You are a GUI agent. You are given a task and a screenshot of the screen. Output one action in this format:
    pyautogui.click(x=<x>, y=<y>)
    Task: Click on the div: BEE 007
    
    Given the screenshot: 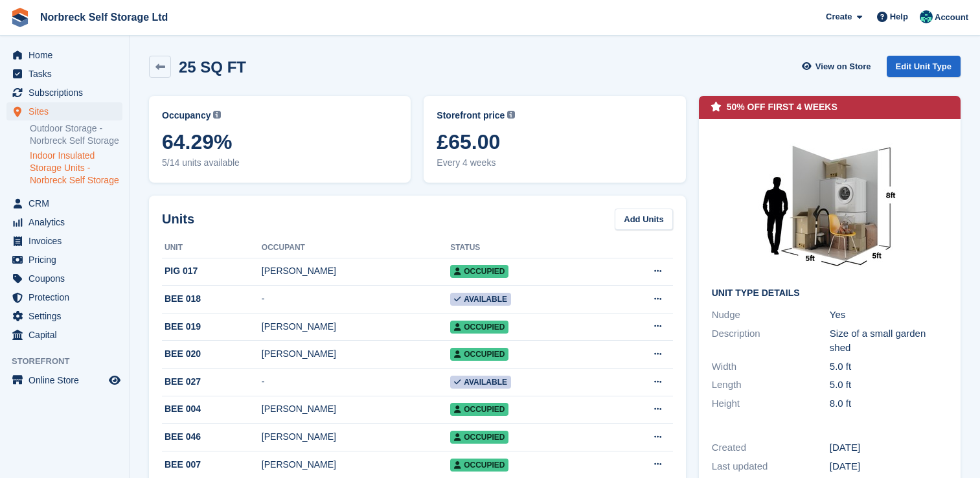 What is the action you would take?
    pyautogui.click(x=212, y=465)
    